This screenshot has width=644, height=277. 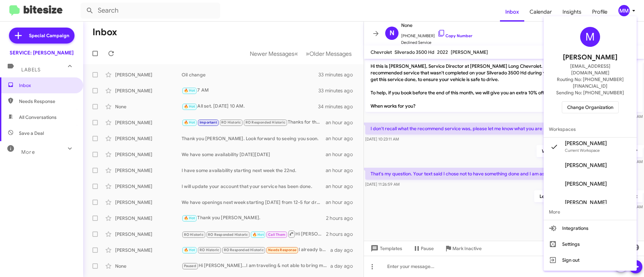 What do you see at coordinates (590, 260) in the screenshot?
I see `button: Sign out` at bounding box center [590, 260].